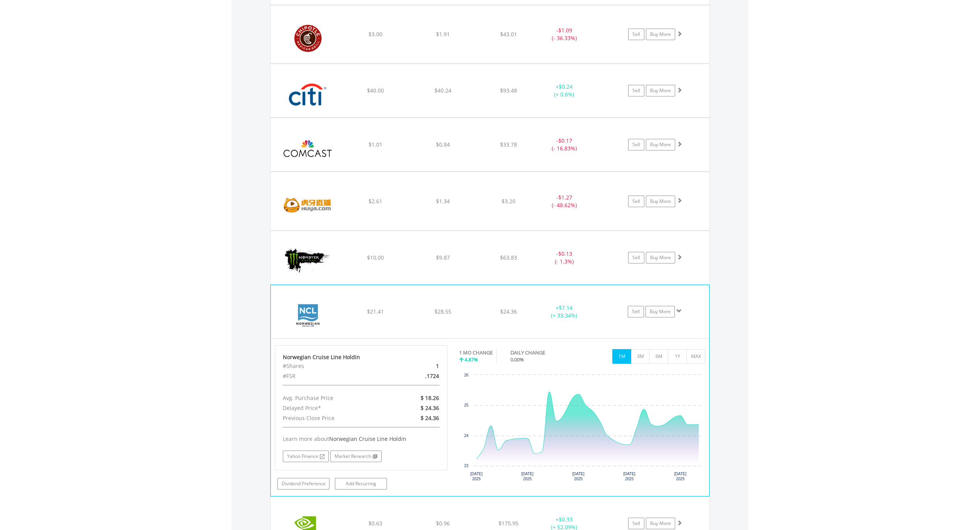 The height and width of the screenshot is (530, 980). I want to click on span: $3.00, so click(376, 34).